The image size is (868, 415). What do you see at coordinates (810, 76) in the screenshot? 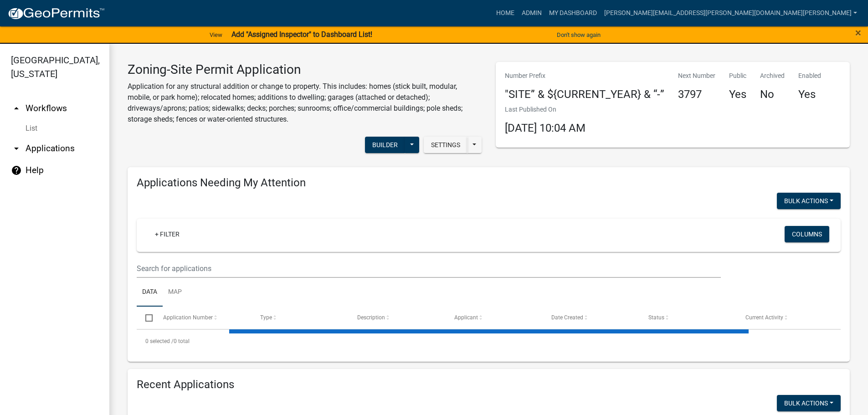
I see `p: Enabled` at bounding box center [810, 76].